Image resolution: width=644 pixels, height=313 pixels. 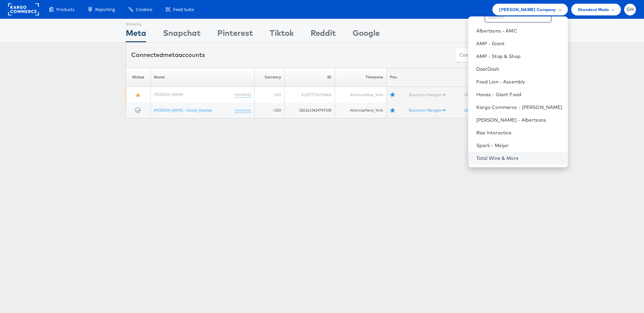 What do you see at coordinates (519, 56) in the screenshot?
I see `a: AMP - Stop & Shop` at bounding box center [519, 56].